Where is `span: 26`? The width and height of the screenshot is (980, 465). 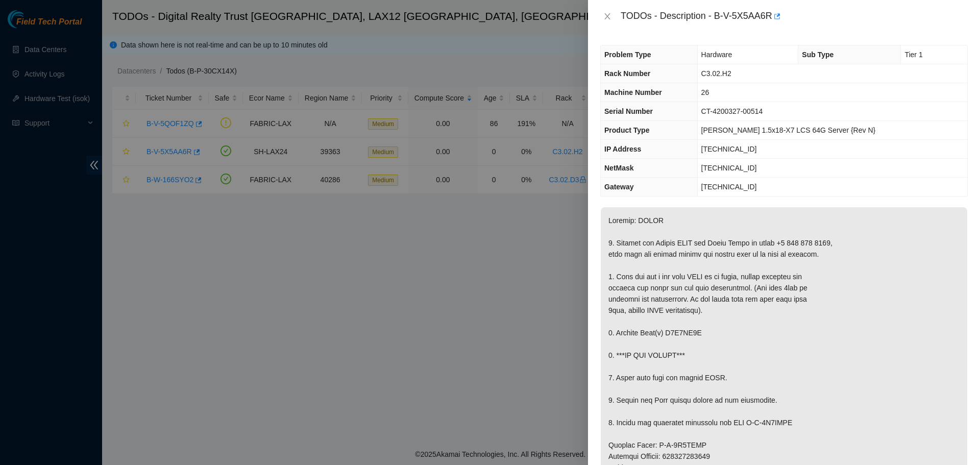 span: 26 is located at coordinates (706, 92).